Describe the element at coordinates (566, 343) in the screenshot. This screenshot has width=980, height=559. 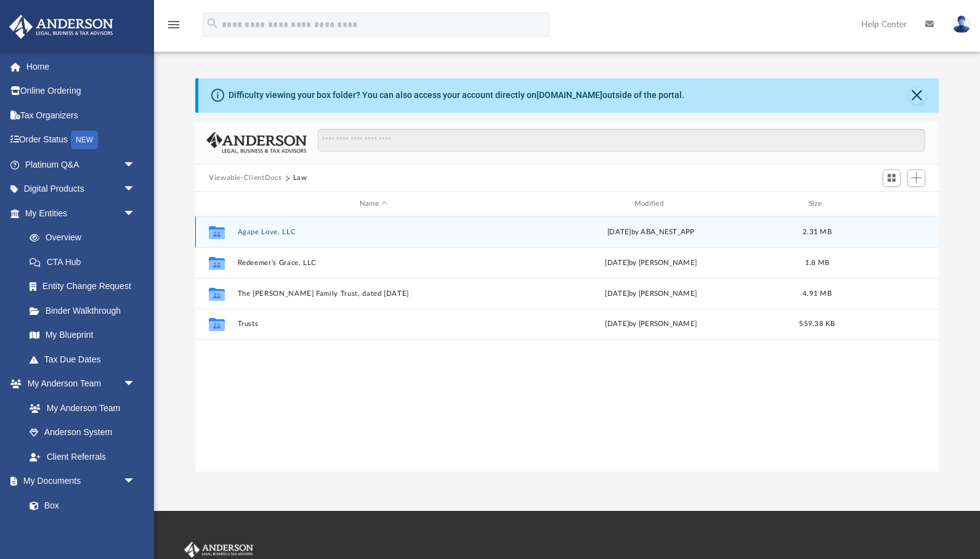
I see `div: grid` at that location.